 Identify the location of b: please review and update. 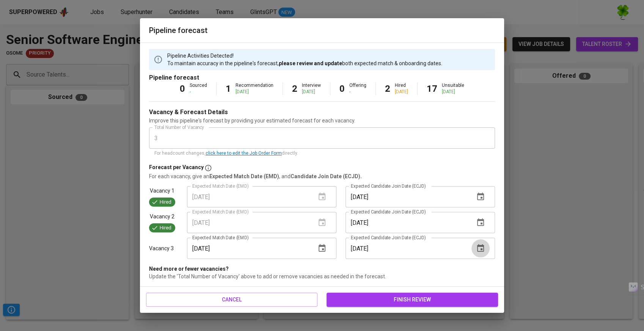
(310, 64).